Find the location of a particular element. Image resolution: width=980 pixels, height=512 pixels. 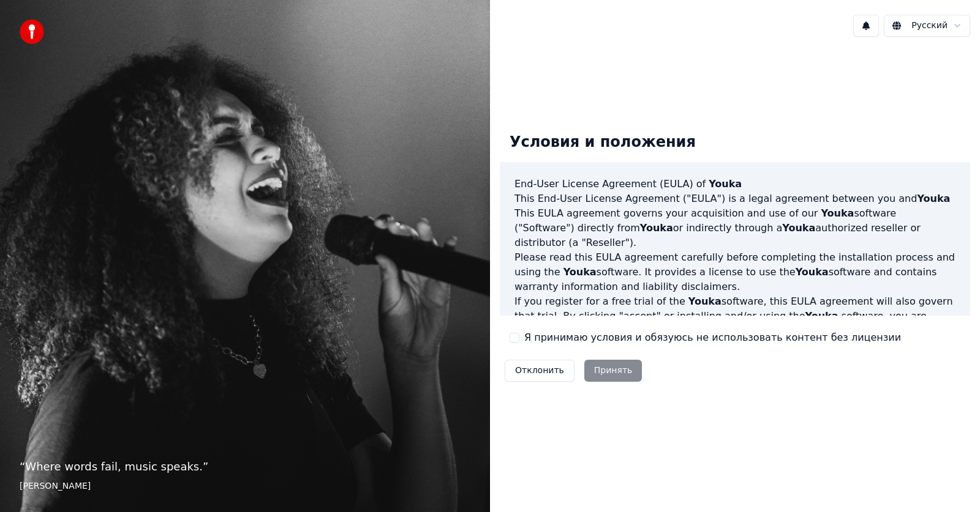

p: This End-User License Agreement ("EULA") is a legal agreement between you and is located at coordinates (735, 199).